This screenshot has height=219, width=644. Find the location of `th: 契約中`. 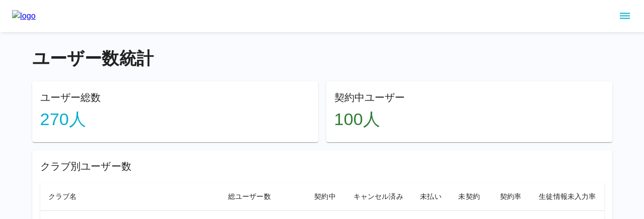

th: 契約中 is located at coordinates (311, 196).